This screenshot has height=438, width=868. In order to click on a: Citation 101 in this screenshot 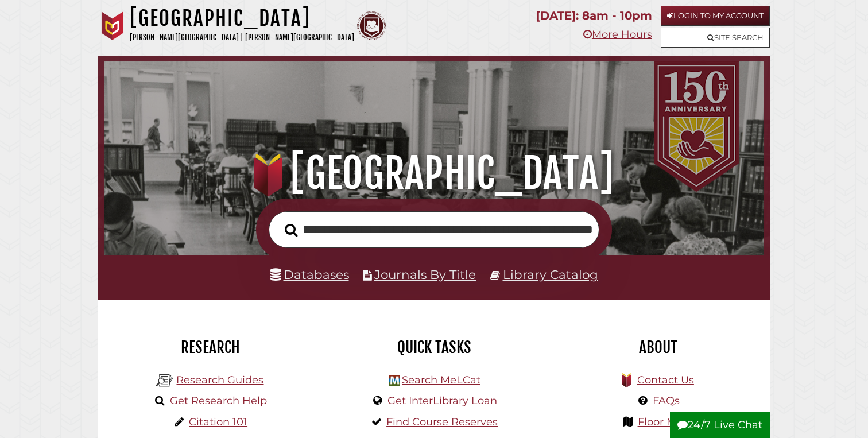, I will do `click(218, 423)`.